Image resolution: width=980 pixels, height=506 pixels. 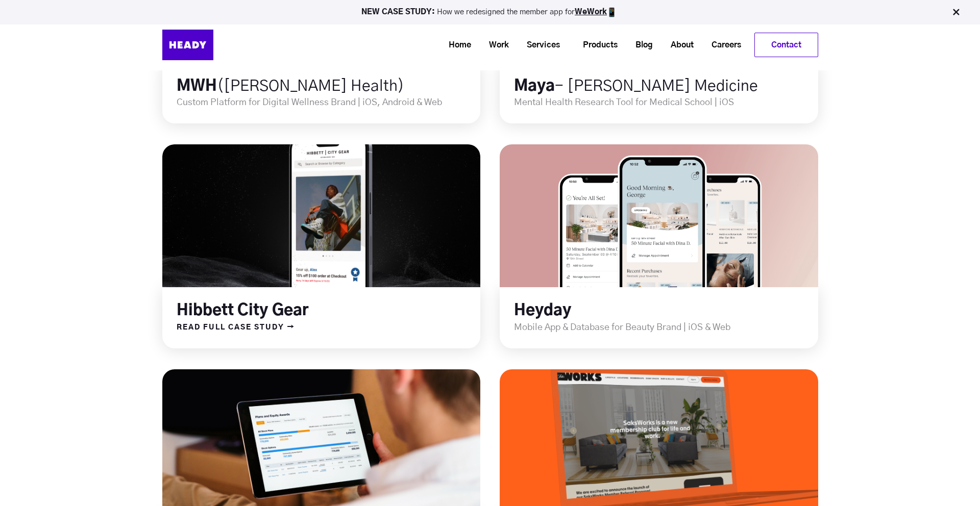 What do you see at coordinates (678, 45) in the screenshot?
I see `a: About` at bounding box center [678, 45].